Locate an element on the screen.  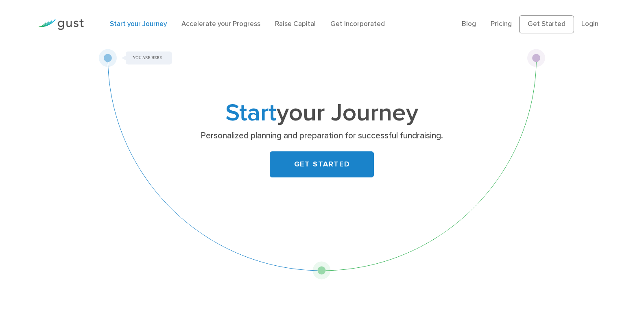
a: Get Incorporated is located at coordinates (358, 24).